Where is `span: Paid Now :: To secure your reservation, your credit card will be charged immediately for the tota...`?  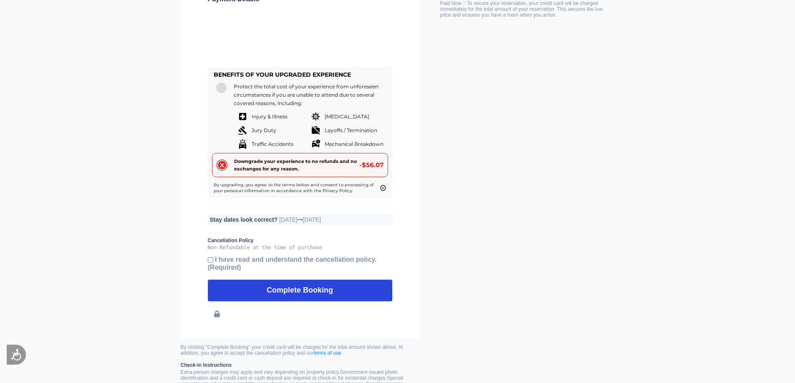 span: Paid Now :: To secure your reservation, your credit card will be charged immediately for the tota... is located at coordinates (521, 9).